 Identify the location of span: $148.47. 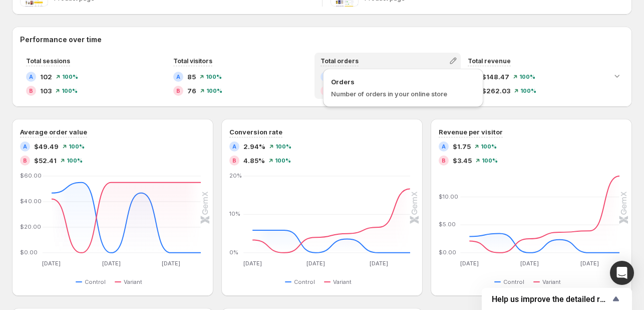
(495, 77).